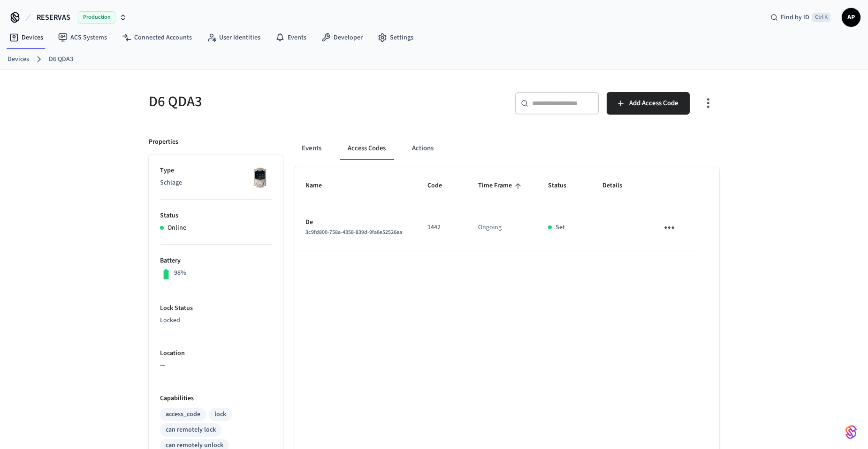 Image resolution: width=868 pixels, height=449 pixels. I want to click on button: Add Access Code, so click(648, 103).